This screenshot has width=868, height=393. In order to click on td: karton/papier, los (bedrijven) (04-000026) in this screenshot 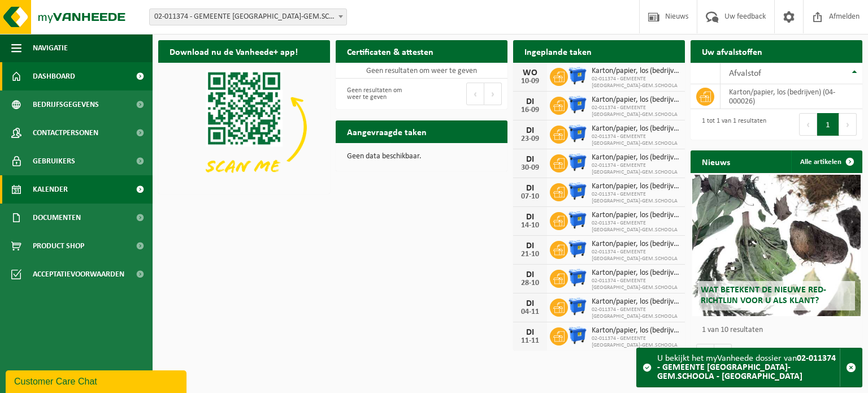, I will do `click(792, 96)`.